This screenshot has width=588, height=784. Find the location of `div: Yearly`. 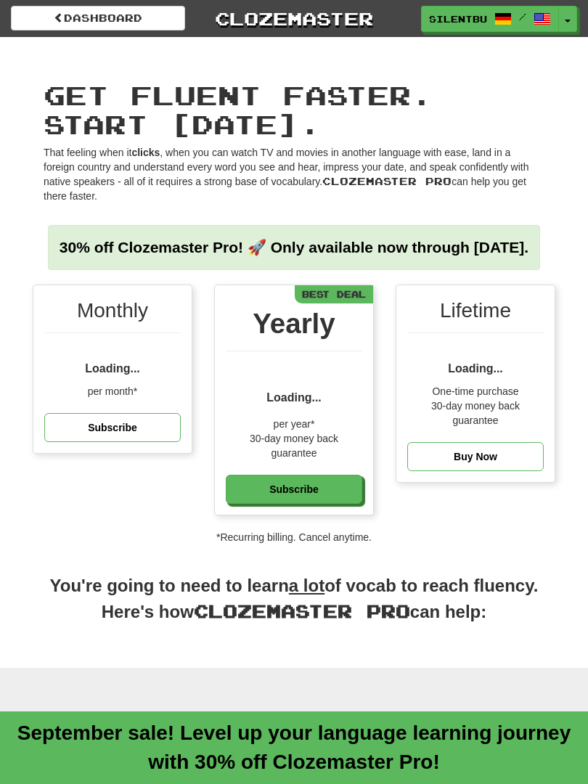

div: Yearly is located at coordinates (294, 327).